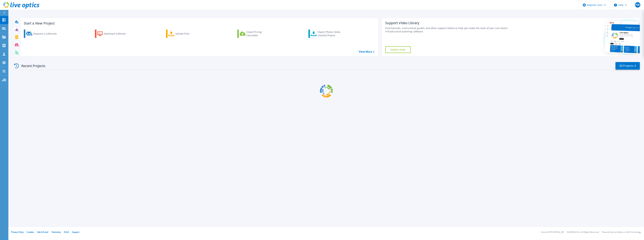 The height and width of the screenshot is (240, 644). I want to click on h3: Start a New Project, so click(199, 23).